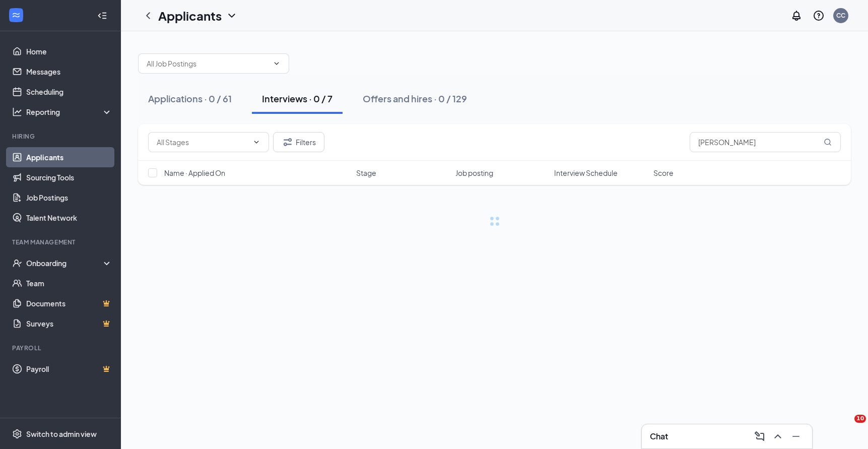  I want to click on svg: Minimize, so click(796, 437).